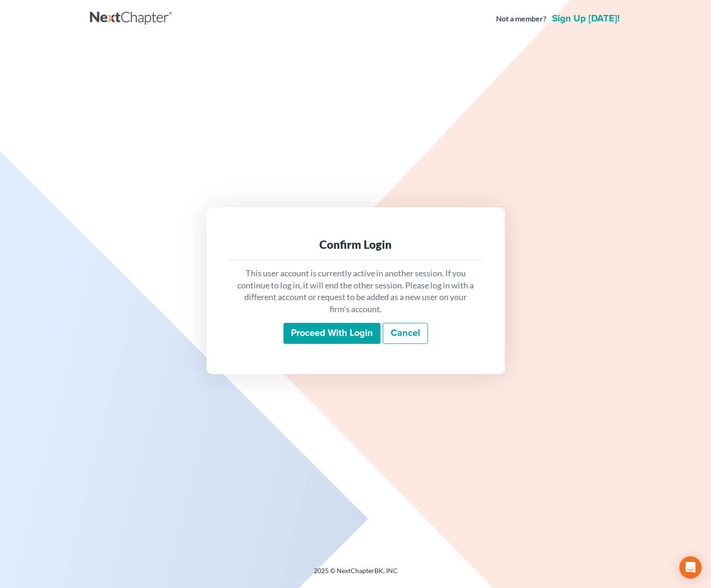 The width and height of the screenshot is (711, 588). Describe the element at coordinates (356, 245) in the screenshot. I see `div: Confirm Login` at that location.